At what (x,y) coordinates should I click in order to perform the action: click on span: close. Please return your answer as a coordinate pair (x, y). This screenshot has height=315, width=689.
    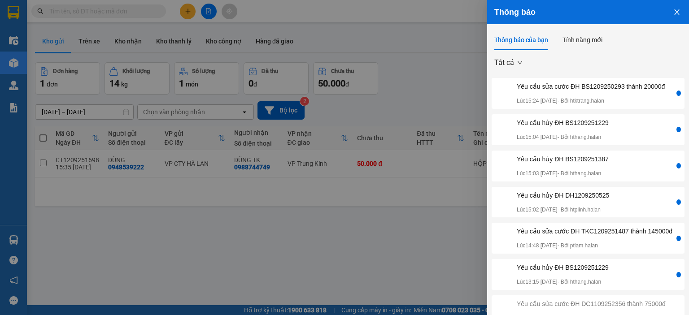
    Looking at the image, I should click on (677, 12).